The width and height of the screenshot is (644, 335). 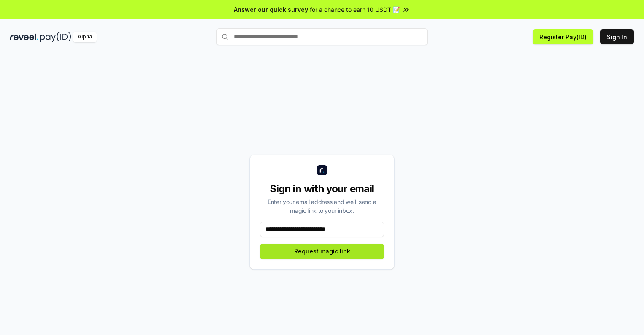 I want to click on span: for a chance to earn 10 USDT 📝, so click(x=355, y=9).